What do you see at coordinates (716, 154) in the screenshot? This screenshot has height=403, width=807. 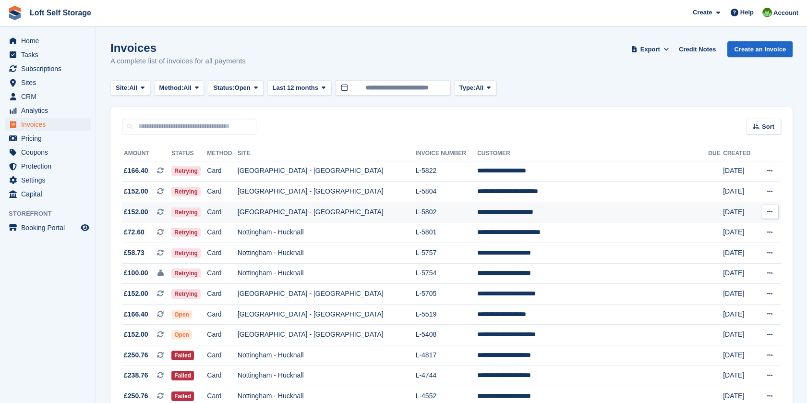 I see `th: Due` at bounding box center [716, 154].